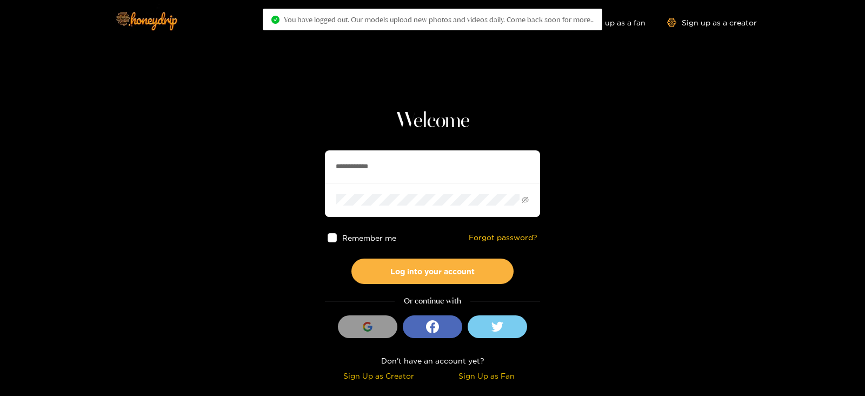 The height and width of the screenshot is (396, 865). I want to click on div: Or continue with, so click(433, 301).